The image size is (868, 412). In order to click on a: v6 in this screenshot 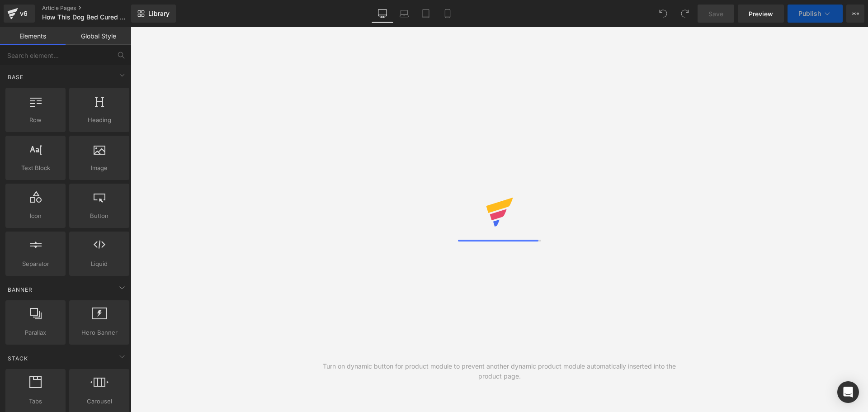, I will do `click(19, 14)`.